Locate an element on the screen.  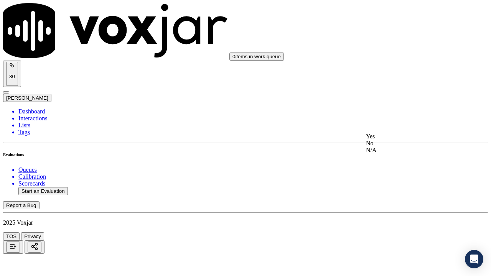
p: 30 is located at coordinates (12, 76).